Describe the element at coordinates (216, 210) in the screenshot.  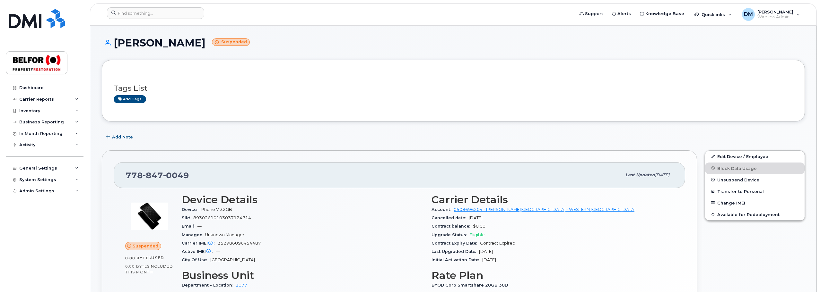
I see `span: iPhone 7 32GB` at that location.